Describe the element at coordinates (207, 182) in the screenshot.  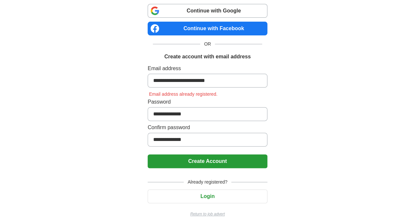
I see `span: Already registered?` at that location.